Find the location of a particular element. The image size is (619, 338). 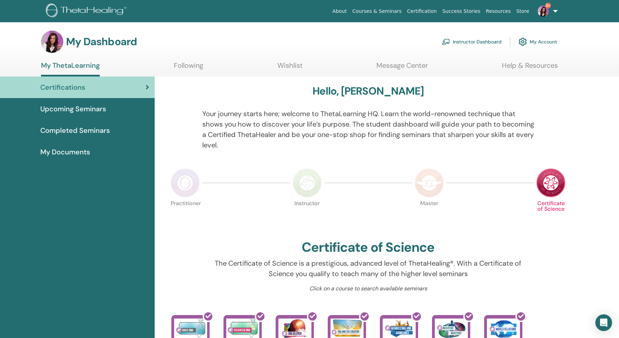

img: cog.svg is located at coordinates (523, 42).